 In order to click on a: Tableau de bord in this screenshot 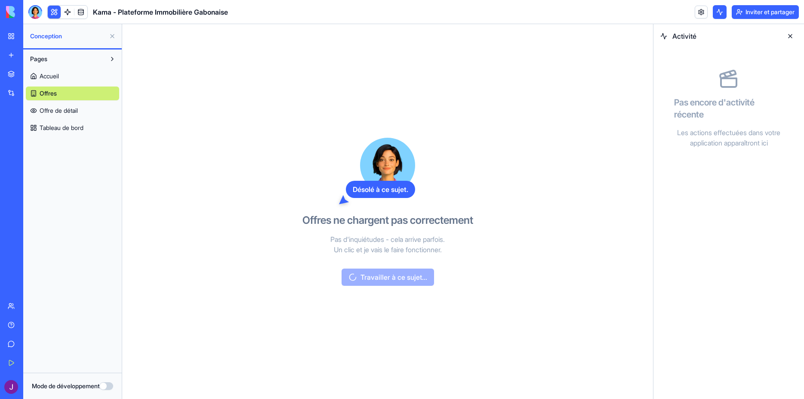, I will do `click(72, 128)`.